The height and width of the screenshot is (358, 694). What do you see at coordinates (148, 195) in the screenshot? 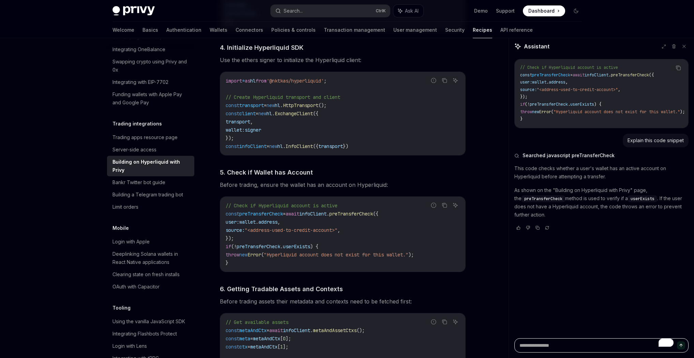
I see `div: Building a Telegram trading bot` at bounding box center [148, 195].